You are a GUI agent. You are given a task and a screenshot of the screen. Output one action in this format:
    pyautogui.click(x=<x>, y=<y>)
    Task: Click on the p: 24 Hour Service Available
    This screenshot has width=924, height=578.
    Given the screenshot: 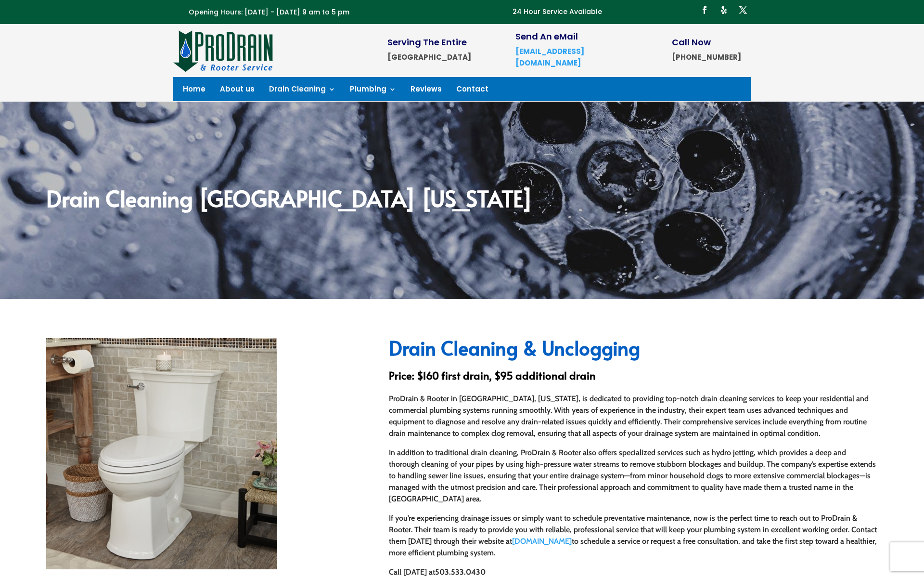 What is the action you would take?
    pyautogui.click(x=557, y=12)
    